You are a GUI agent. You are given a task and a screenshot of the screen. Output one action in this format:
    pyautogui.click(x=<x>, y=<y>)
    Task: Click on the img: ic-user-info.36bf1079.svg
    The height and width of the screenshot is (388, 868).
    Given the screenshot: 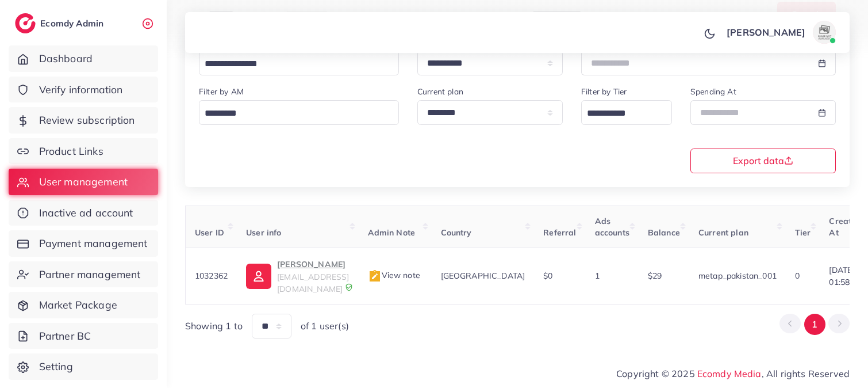 What is the action you would take?
    pyautogui.click(x=259, y=276)
    